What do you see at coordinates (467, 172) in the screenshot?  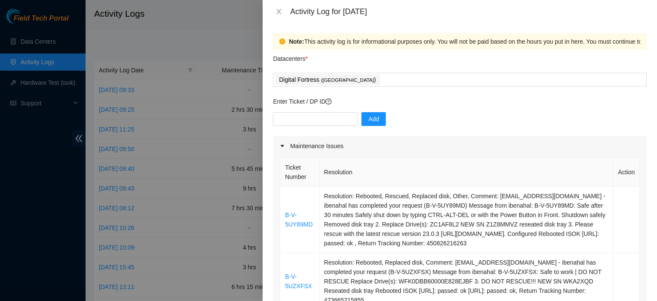 I see `th: Resolution` at bounding box center [467, 172].